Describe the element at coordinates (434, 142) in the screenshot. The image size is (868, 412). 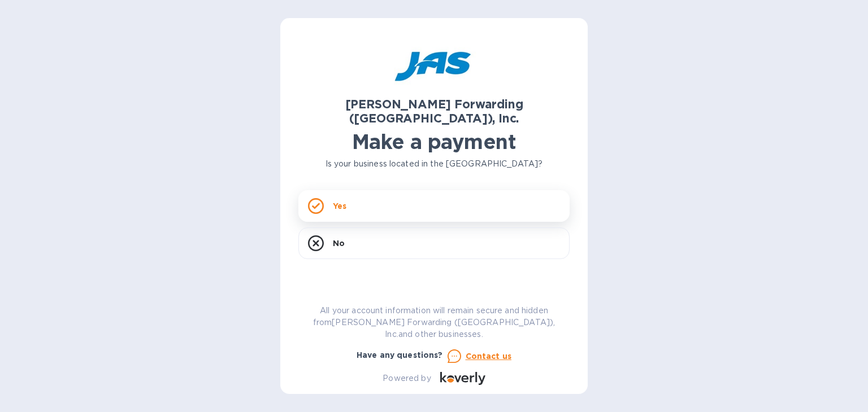
I see `h1: Make a payment` at that location.